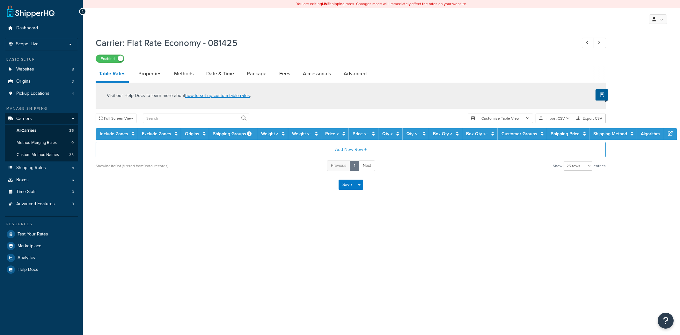 This screenshot has width=680, height=335. I want to click on span: 9, so click(73, 204).